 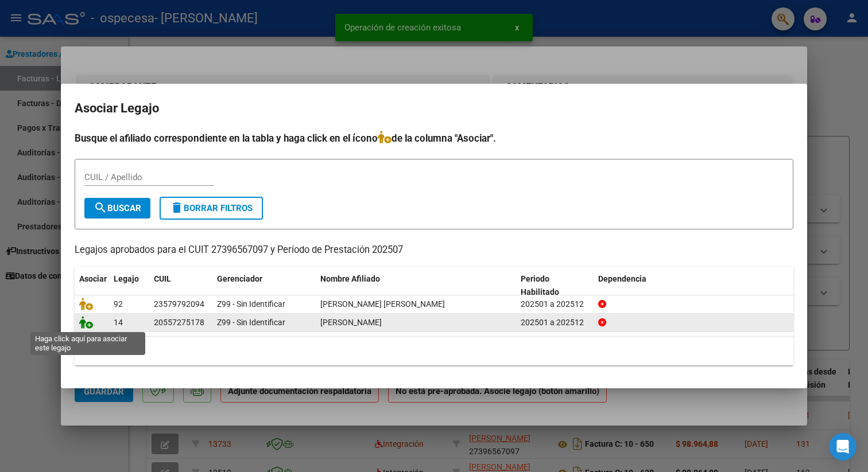 I want to click on span: ZUCCHI GIANNA MALENA, so click(x=382, y=304).